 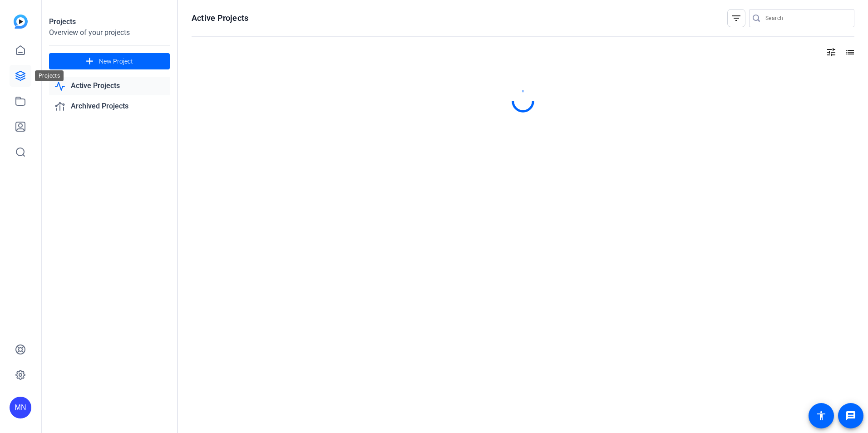 I want to click on span: New Project, so click(x=116, y=61).